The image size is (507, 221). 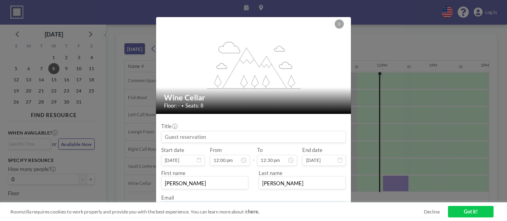 I want to click on input: First name, so click(x=205, y=183).